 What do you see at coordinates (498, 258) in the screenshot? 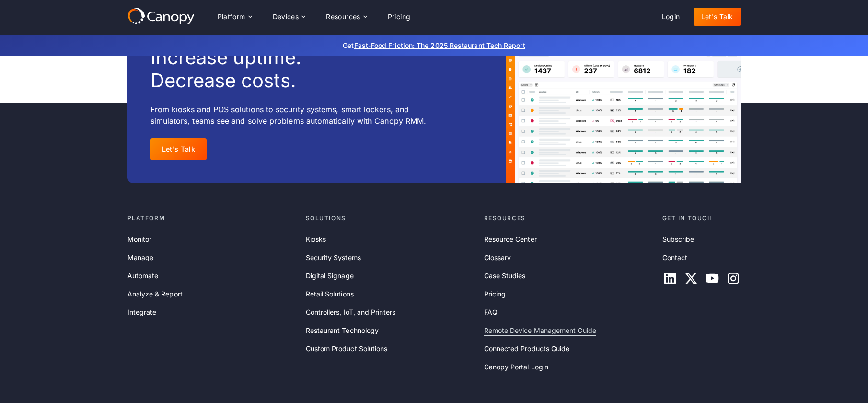
I see `a: Glossary` at bounding box center [498, 258].